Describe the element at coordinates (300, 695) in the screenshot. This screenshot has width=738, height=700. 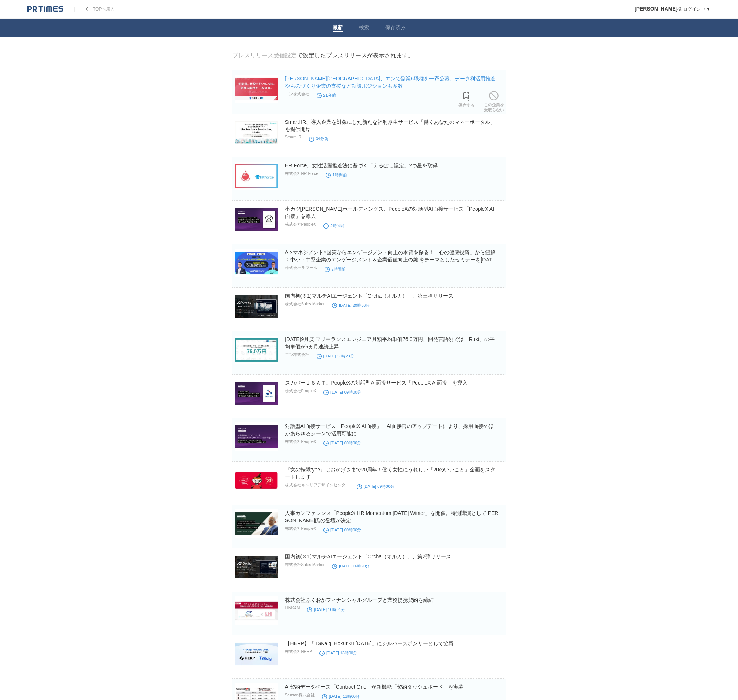
I see `p: Sansan株式会社` at that location.